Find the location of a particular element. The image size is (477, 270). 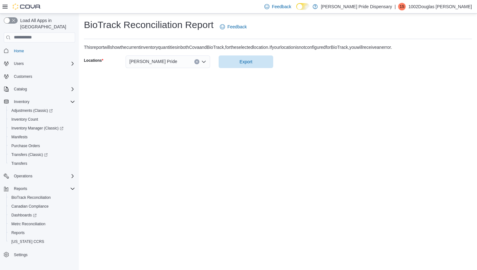

a: Settings is located at coordinates (21, 255).